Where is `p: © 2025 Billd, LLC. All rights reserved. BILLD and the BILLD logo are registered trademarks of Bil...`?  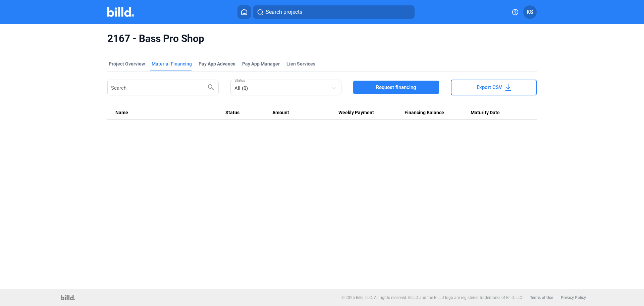
p: © 2025 Billd, LLC. All rights reserved. BILLD and the BILLD logo are registered trademarks of Bil... is located at coordinates (432, 297).